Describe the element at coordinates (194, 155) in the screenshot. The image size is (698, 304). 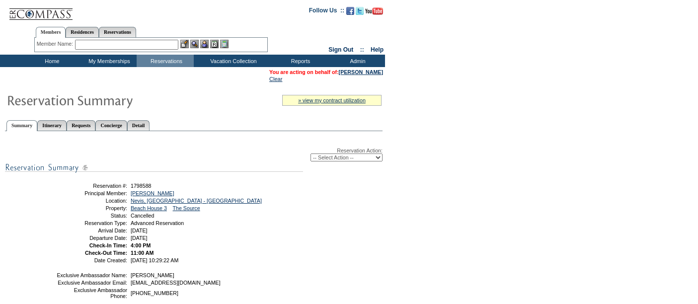
I see `div: Reservation Action:` at that location.